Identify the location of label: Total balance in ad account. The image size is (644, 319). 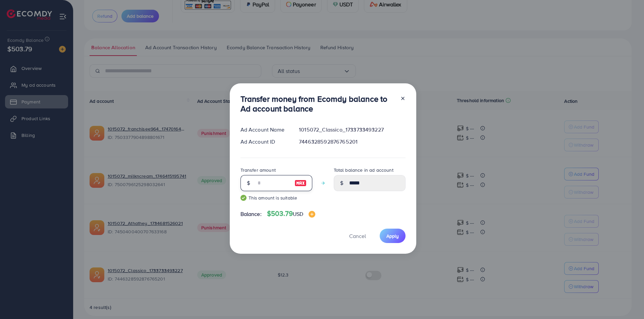
(363, 170).